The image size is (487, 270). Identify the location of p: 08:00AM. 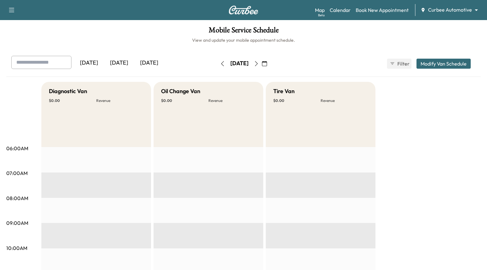
(17, 198).